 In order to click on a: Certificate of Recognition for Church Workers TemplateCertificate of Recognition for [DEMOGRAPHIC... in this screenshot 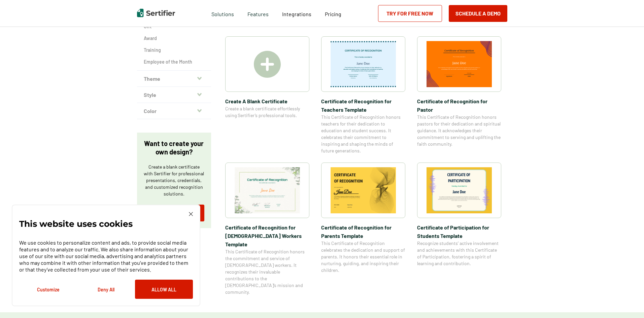, I will do `click(267, 229)`.